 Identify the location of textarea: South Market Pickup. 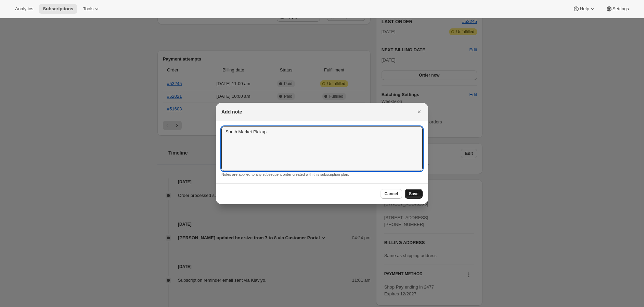
(322, 149).